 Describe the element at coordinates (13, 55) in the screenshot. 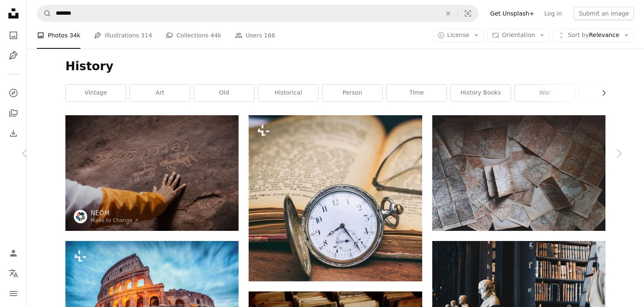

I see `a: Illustrations` at that location.